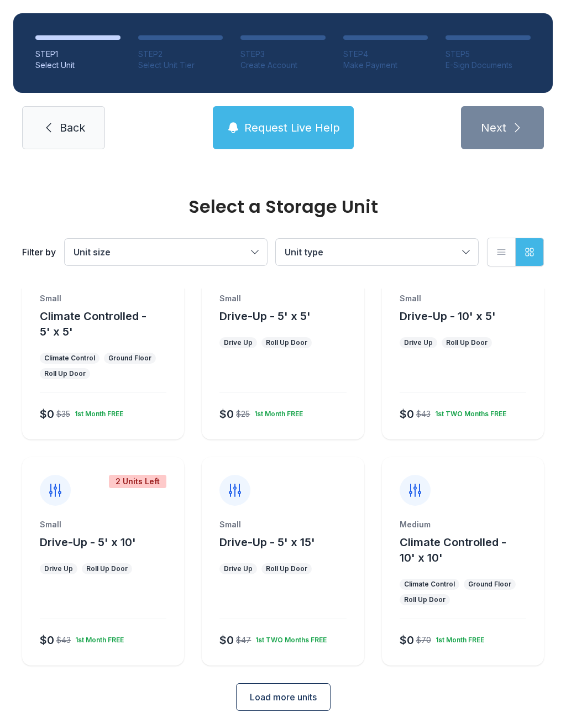 The width and height of the screenshot is (566, 728). I want to click on div: Filter by, so click(39, 252).